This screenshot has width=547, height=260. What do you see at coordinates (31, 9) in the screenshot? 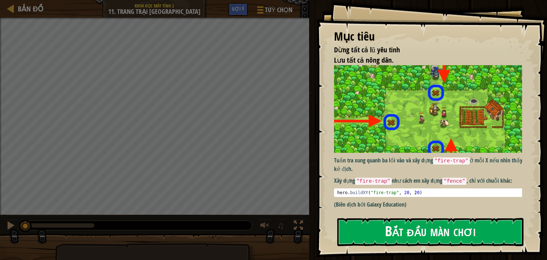
I see `span: Bản đồ` at bounding box center [31, 9].